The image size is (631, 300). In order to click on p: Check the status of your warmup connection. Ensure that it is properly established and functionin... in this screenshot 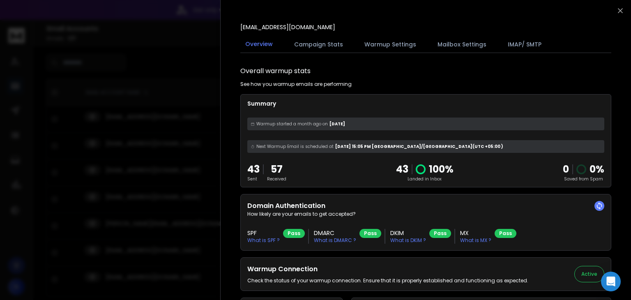, I will do `click(388, 281)`.